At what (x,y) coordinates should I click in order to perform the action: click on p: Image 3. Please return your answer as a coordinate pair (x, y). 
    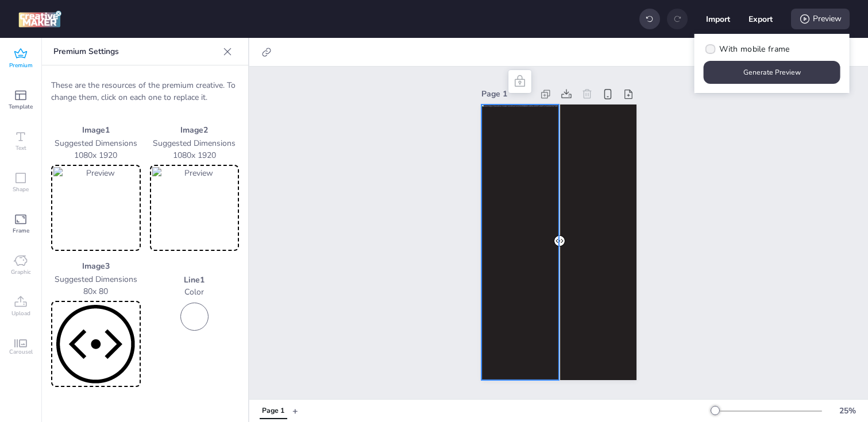
    Looking at the image, I should click on (96, 266).